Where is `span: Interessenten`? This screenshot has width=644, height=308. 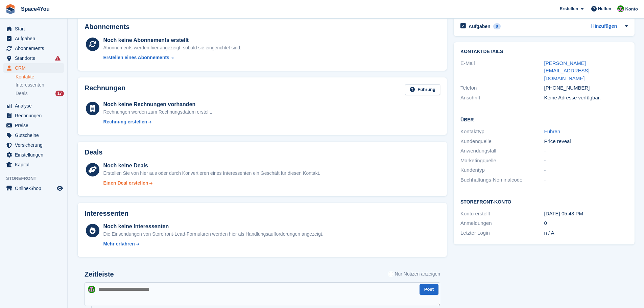
span: Interessenten is located at coordinates (30, 85).